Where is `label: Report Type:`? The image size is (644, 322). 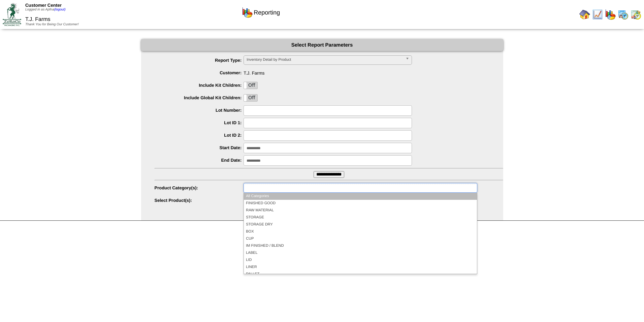
label: Report Type: is located at coordinates (199, 60).